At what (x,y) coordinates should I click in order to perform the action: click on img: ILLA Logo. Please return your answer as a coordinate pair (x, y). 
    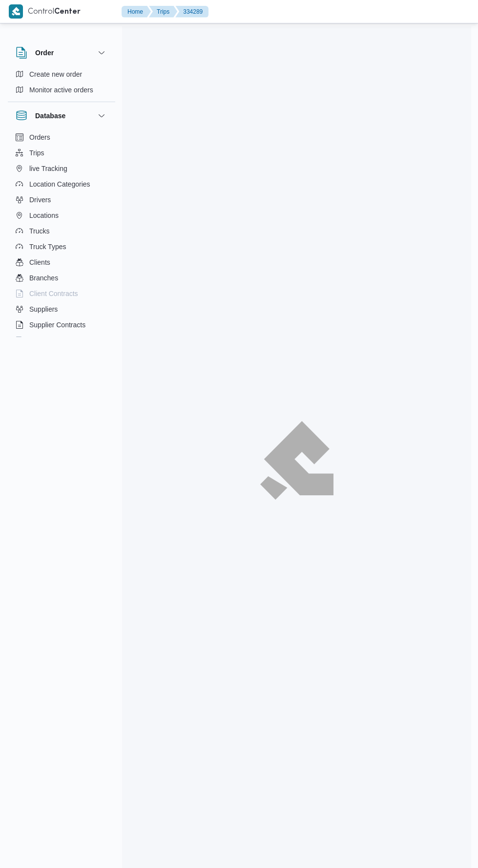
    Looking at the image, I should click on (297, 460).